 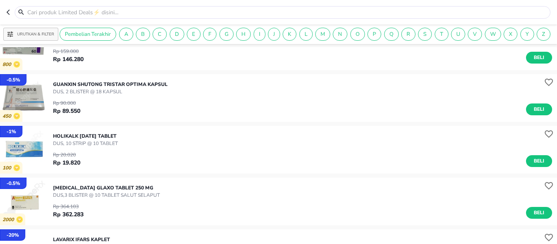 What do you see at coordinates (36, 34) in the screenshot?
I see `p: Urutkan & Filter` at bounding box center [36, 34].